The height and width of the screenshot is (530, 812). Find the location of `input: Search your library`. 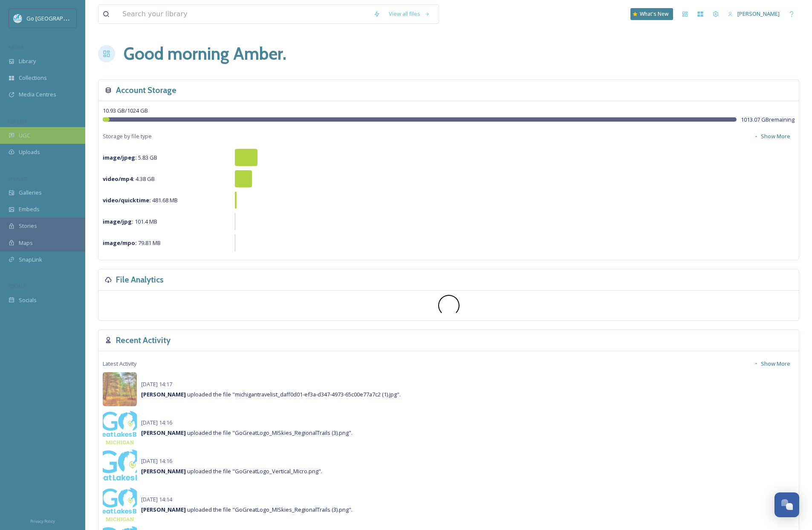

input: Search your library is located at coordinates (243, 14).